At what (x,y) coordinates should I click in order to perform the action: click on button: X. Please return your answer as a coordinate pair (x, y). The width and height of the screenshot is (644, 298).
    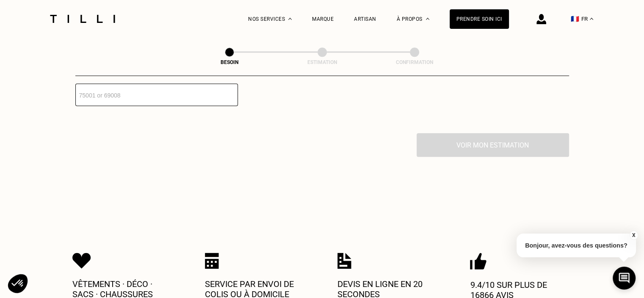
    Looking at the image, I should click on (633, 235).